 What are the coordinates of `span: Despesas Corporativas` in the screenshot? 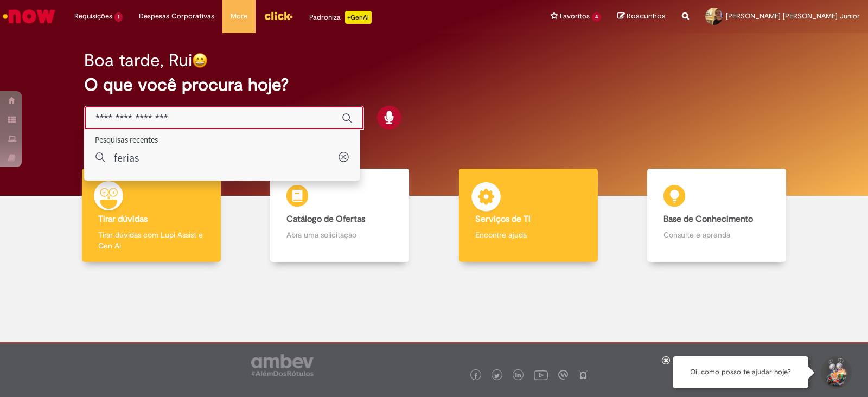 It's located at (176, 17).